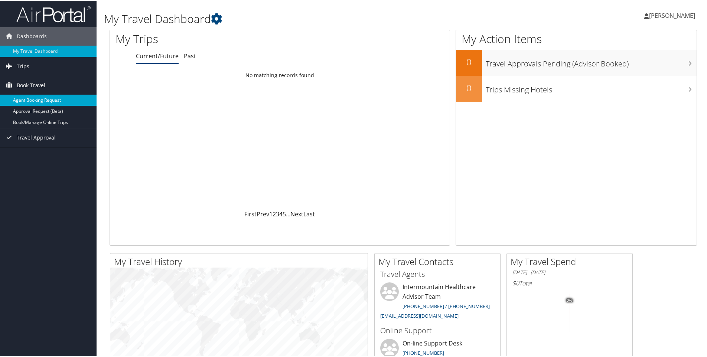  Describe the element at coordinates (309, 214) in the screenshot. I see `a: Last` at that location.